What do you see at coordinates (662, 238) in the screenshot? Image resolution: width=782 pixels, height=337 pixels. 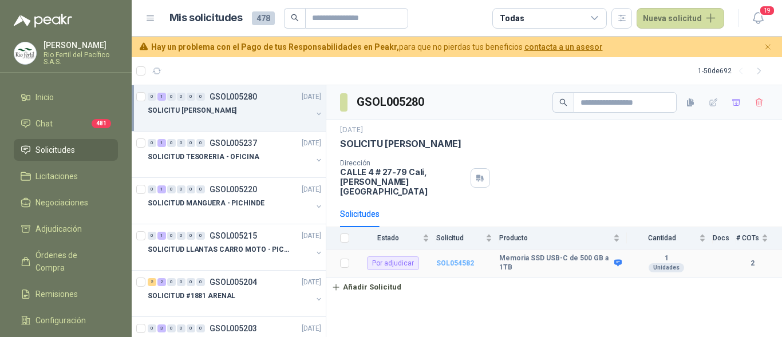 I see `span: Cantidad` at bounding box center [662, 238].